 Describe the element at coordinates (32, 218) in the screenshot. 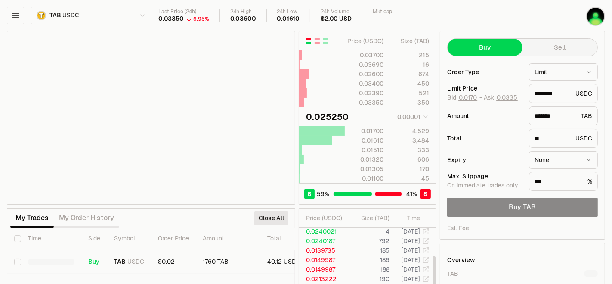

I see `button: My Trades` at that location.